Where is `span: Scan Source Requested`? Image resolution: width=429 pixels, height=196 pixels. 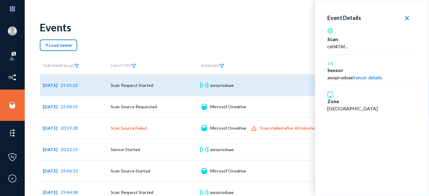 span: Scan Source Requested is located at coordinates (134, 106).